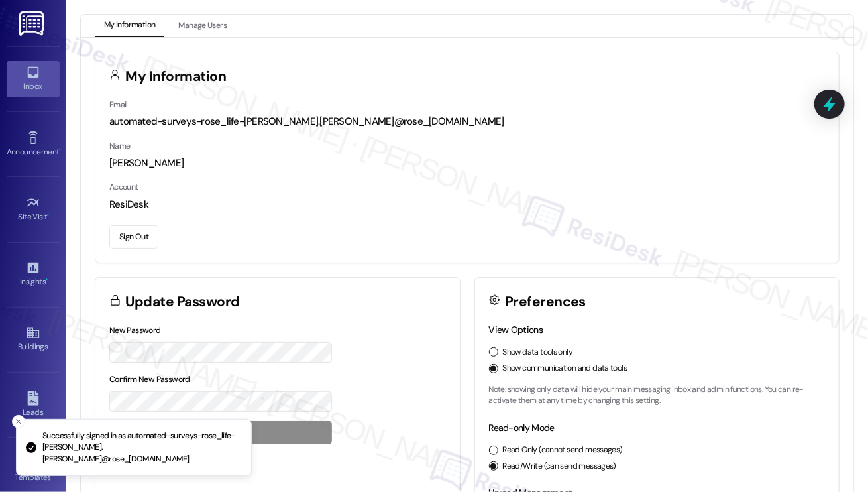 The height and width of the screenshot is (492, 868). What do you see at coordinates (33, 405) in the screenshot?
I see `a: Leads` at bounding box center [33, 405].